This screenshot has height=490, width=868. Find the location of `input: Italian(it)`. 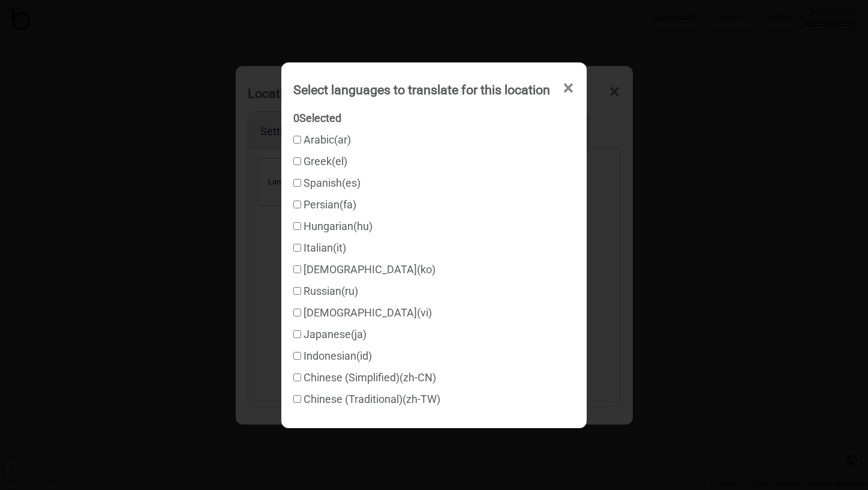

input: Italian(it) is located at coordinates (297, 248).